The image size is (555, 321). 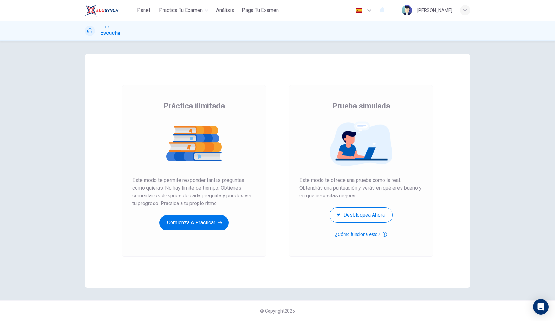 What do you see at coordinates (361, 215) in the screenshot?
I see `button: Desbloquea ahora` at bounding box center [361, 215].